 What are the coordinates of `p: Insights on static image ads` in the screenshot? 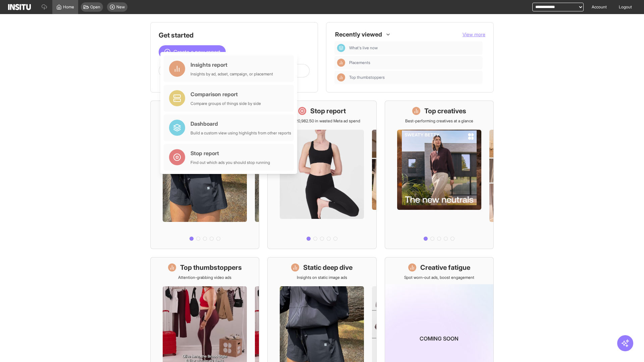 It's located at (322, 278).